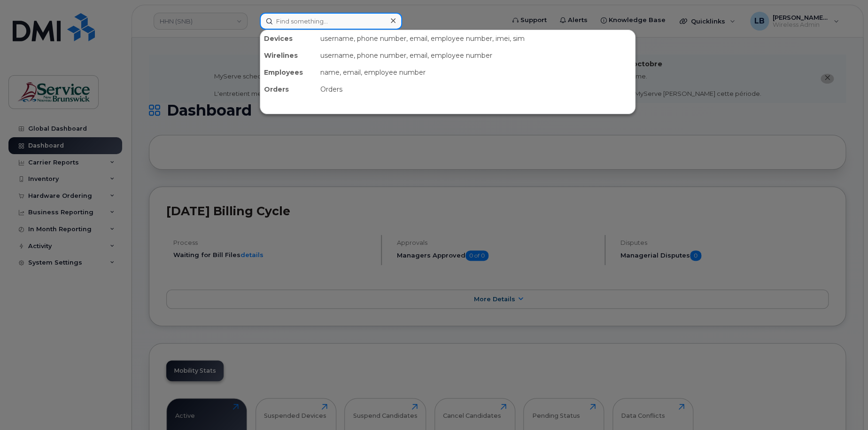 The width and height of the screenshot is (868, 430). What do you see at coordinates (476, 72) in the screenshot?
I see `div: name, email, employee number` at bounding box center [476, 72].